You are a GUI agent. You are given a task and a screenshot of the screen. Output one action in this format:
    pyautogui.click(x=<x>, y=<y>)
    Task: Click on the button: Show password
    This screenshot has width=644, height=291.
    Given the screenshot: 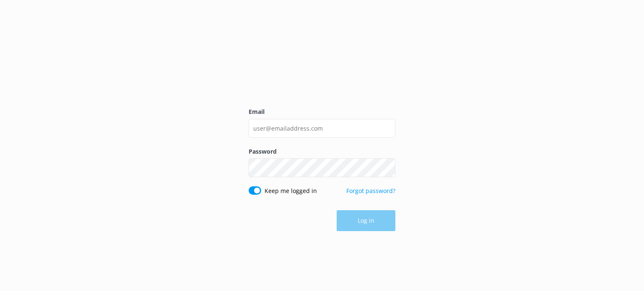 What is the action you would take?
    pyautogui.click(x=387, y=168)
    